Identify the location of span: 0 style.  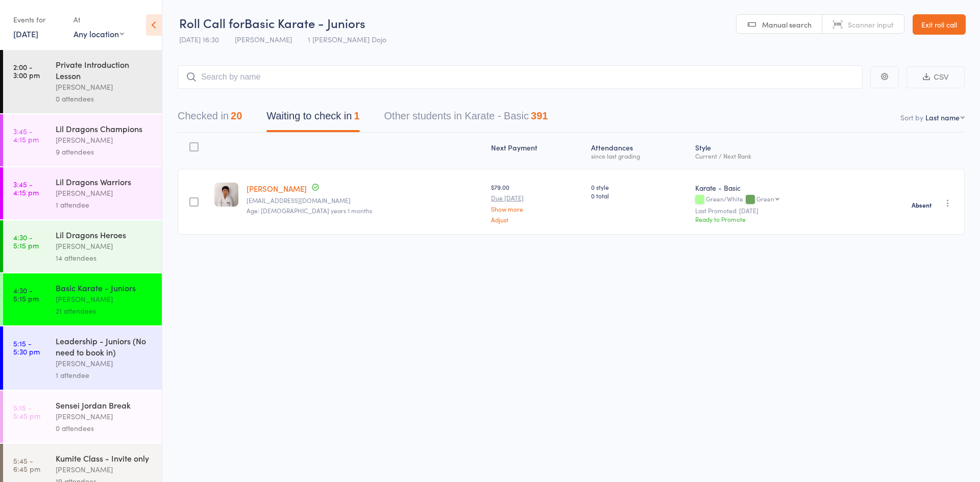
(639, 187).